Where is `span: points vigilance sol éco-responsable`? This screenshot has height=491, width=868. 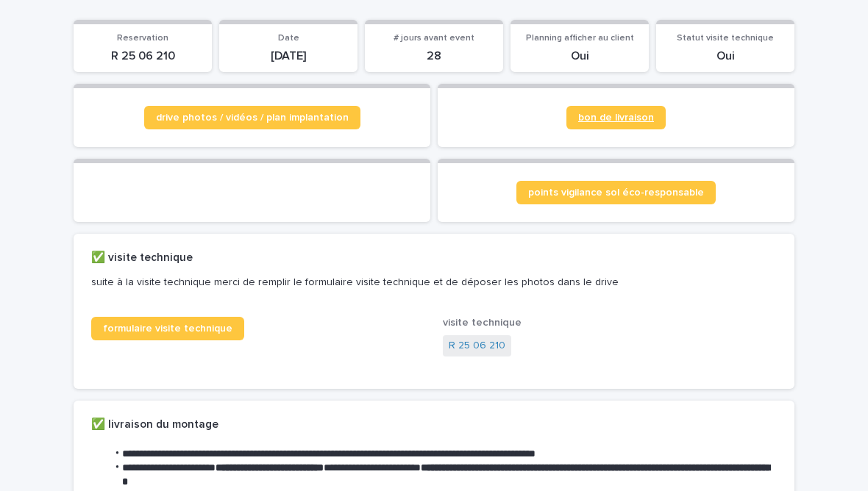 span: points vigilance sol éco-responsable is located at coordinates (616, 193).